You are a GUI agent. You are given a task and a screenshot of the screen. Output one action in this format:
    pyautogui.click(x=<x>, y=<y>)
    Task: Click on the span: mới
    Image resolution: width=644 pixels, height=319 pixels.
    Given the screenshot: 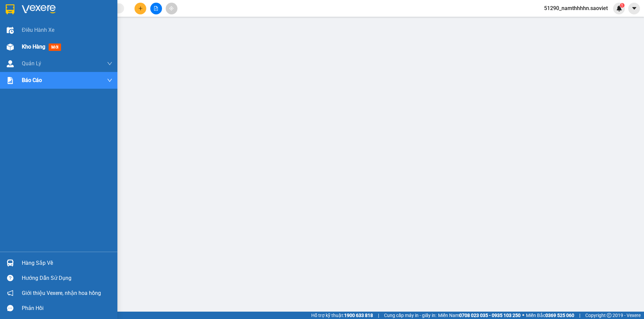 What is the action you would take?
    pyautogui.click(x=55, y=48)
    